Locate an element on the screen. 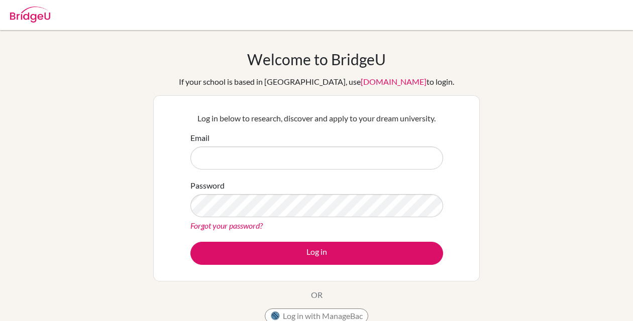 The image size is (633, 321). button: Log in is located at coordinates (316, 254).